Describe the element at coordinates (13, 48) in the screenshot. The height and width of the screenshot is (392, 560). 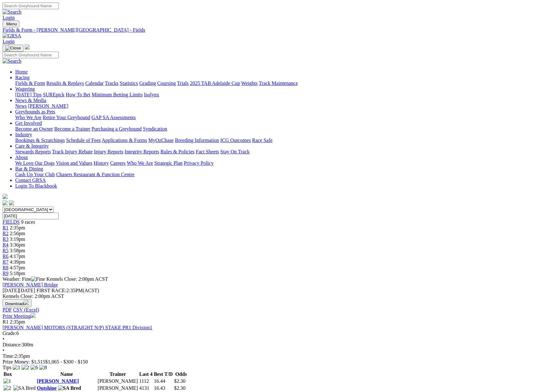
I see `button: Toggle navigation` at that location.